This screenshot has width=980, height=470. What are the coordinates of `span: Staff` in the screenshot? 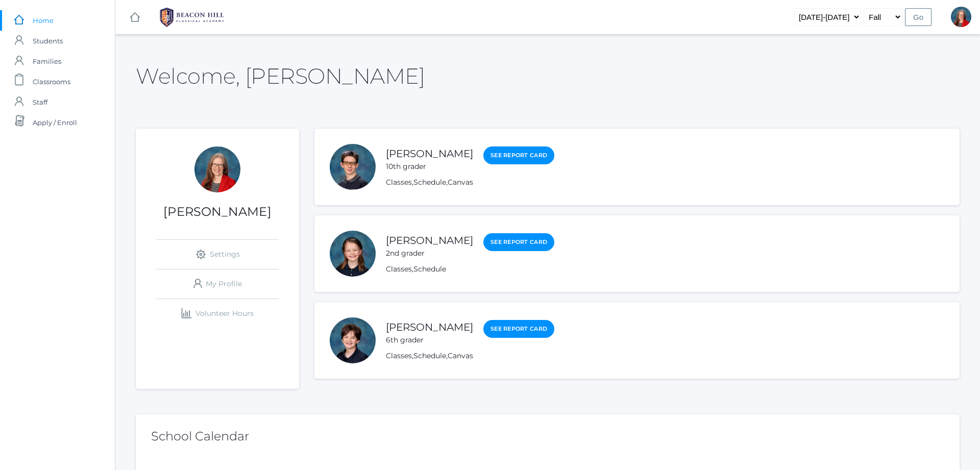 It's located at (40, 102).